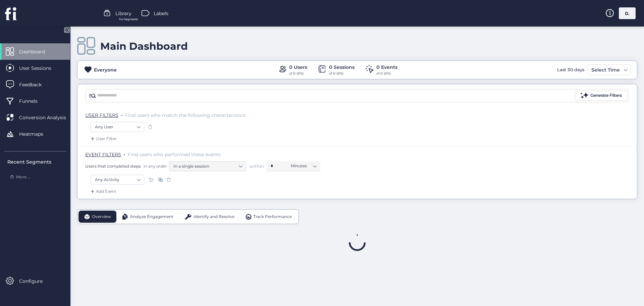  What do you see at coordinates (118, 127) in the screenshot?
I see `nz-select-item: Any User` at bounding box center [118, 127].